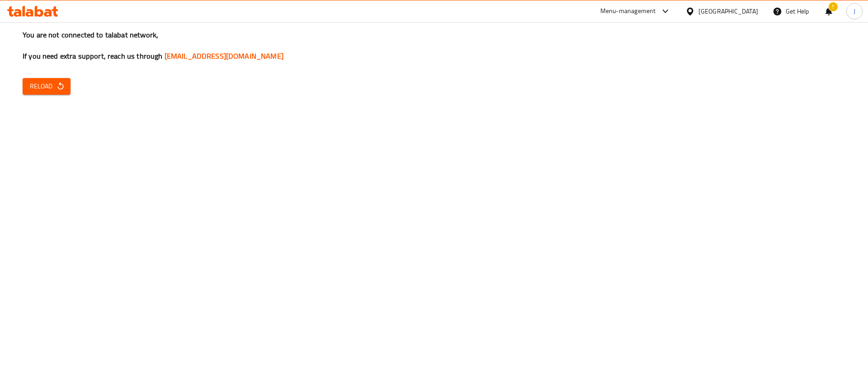 This screenshot has width=868, height=373. What do you see at coordinates (47, 86) in the screenshot?
I see `button: Reload` at bounding box center [47, 86].